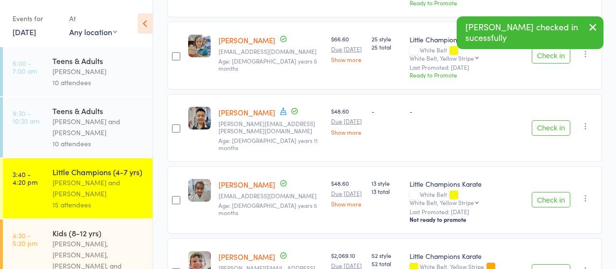  Describe the element at coordinates (387, 183) in the screenshot. I see `span: 13 style` at that location.